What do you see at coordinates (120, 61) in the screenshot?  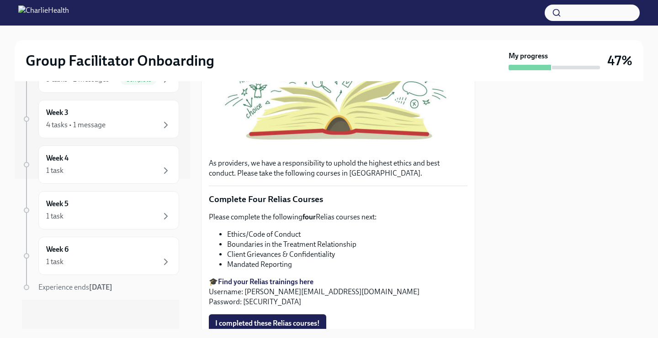 I see `h2: Group Facilitator Onboarding` at bounding box center [120, 61].